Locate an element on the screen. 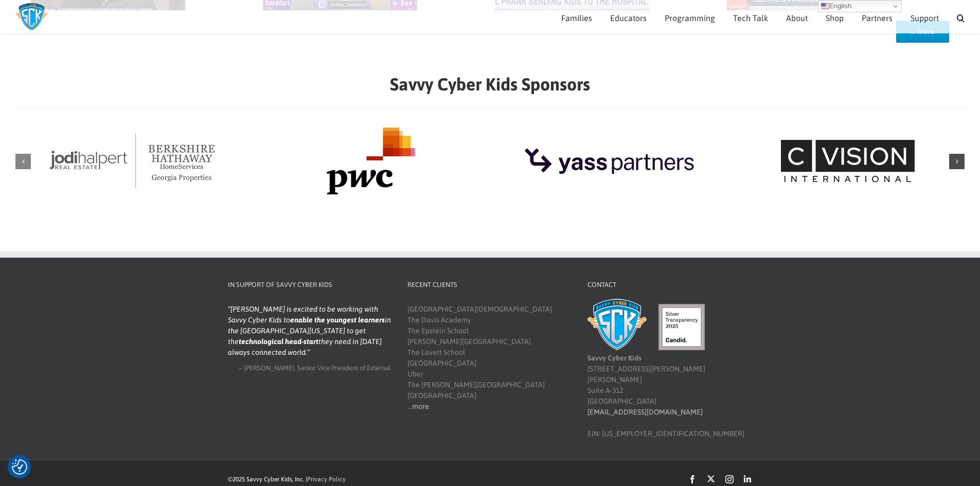 The width and height of the screenshot is (980, 486). h4: Recent Clients is located at coordinates (489, 285).